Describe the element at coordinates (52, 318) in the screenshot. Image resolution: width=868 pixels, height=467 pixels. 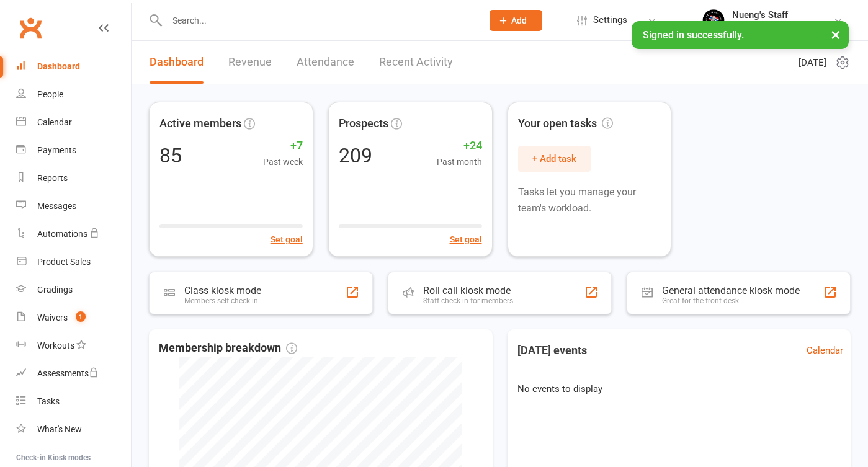
I see `div: Waivers` at that location.